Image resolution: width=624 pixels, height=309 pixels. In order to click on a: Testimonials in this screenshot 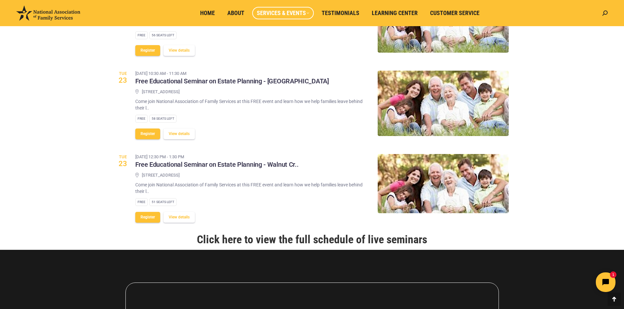, I will do `click(340, 13)`.